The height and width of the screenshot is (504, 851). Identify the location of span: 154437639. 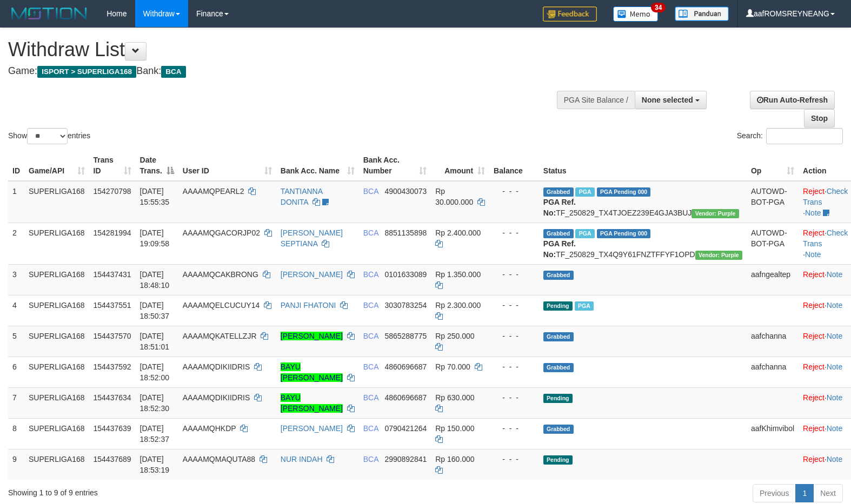
(112, 429).